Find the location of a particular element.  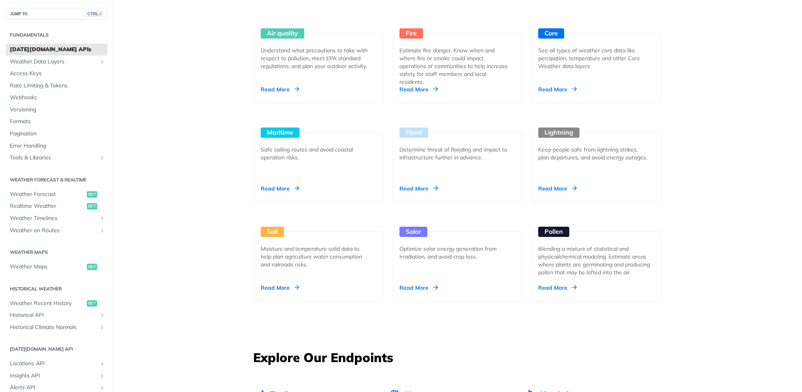

h2: Fundamentals is located at coordinates (57, 35).